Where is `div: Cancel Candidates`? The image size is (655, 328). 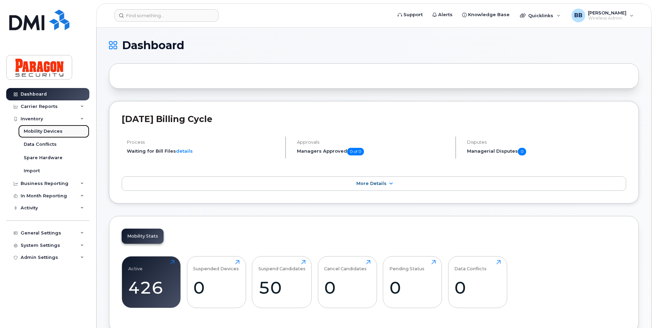 div: Cancel Candidates is located at coordinates (346, 265).